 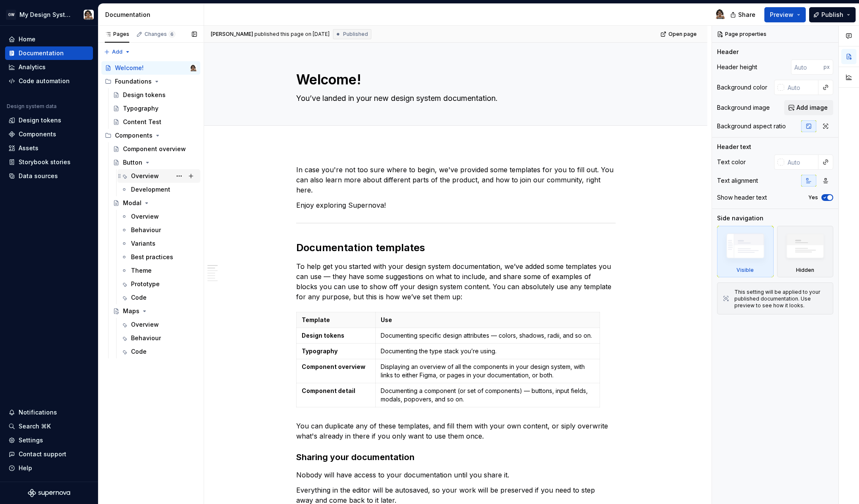 What do you see at coordinates (457, 206) in the screenshot?
I see `p: Enjoy exploring Supernova!` at bounding box center [457, 206].